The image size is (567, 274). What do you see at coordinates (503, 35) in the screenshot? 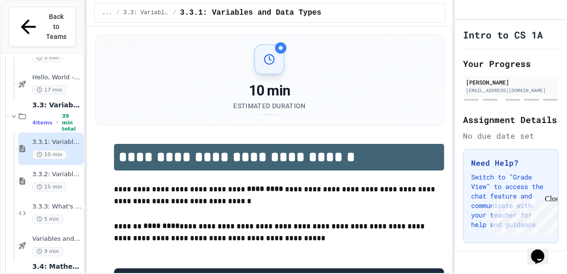
I see `h1: Intro to CS 1A` at bounding box center [503, 35].